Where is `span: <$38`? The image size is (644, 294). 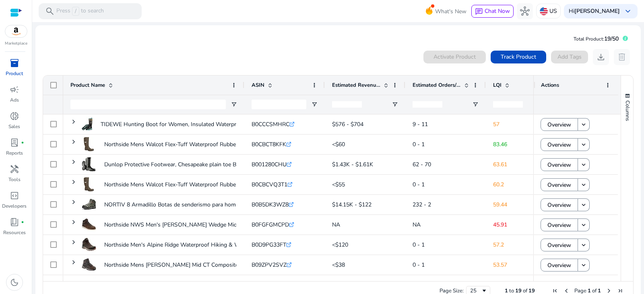 span: <$38 is located at coordinates (339, 265).